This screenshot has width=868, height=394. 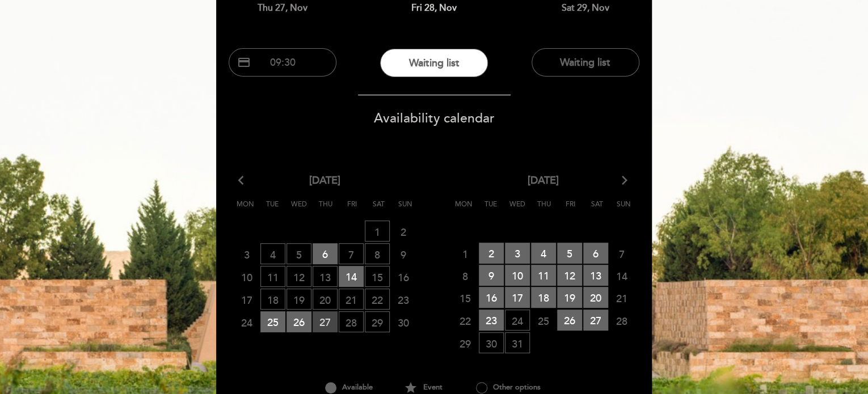 What do you see at coordinates (585, 8) in the screenshot?
I see `div: Sat 29, Nov` at bounding box center [585, 8].